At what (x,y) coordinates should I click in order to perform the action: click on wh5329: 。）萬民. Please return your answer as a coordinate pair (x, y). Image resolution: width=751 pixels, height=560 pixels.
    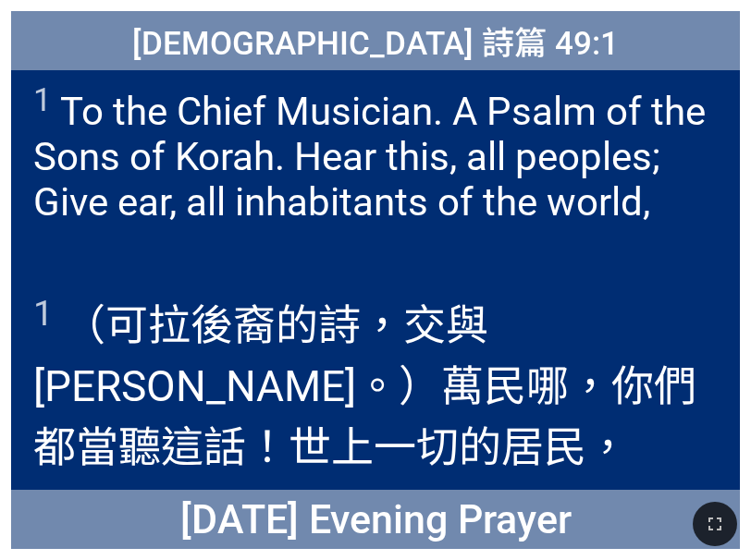
    Looking at the image, I should click on (364, 417).